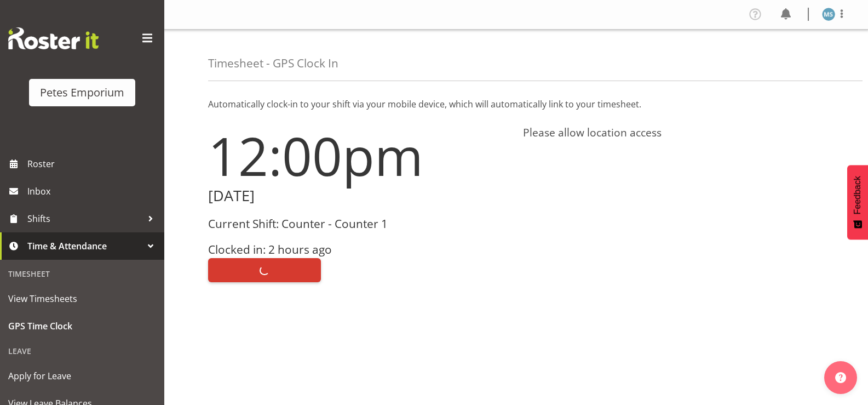  Describe the element at coordinates (82, 273) in the screenshot. I see `div: Timesheet` at that location.